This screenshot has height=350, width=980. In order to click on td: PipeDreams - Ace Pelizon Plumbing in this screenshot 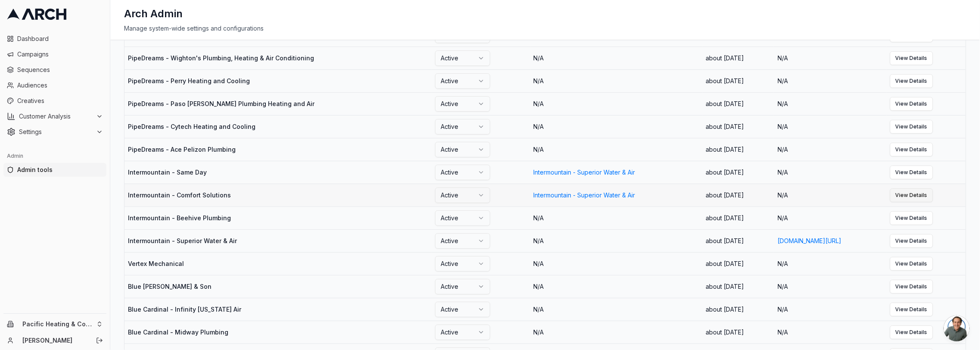, I will do `click(278, 149)`.